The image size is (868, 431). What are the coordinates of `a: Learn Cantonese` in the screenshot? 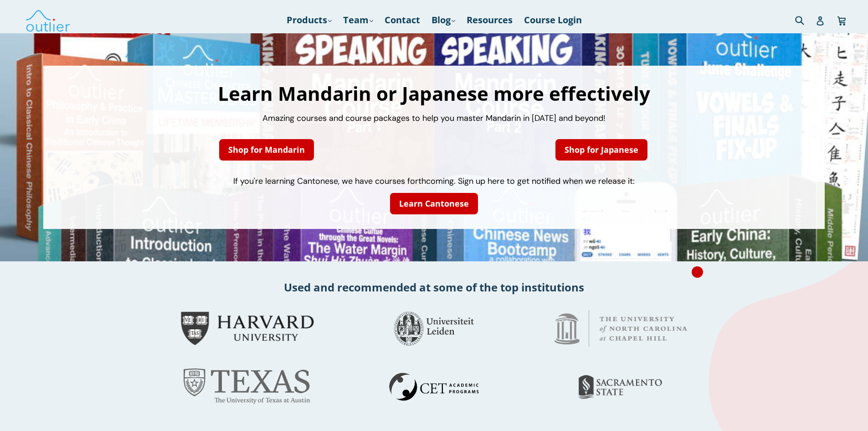 It's located at (434, 203).